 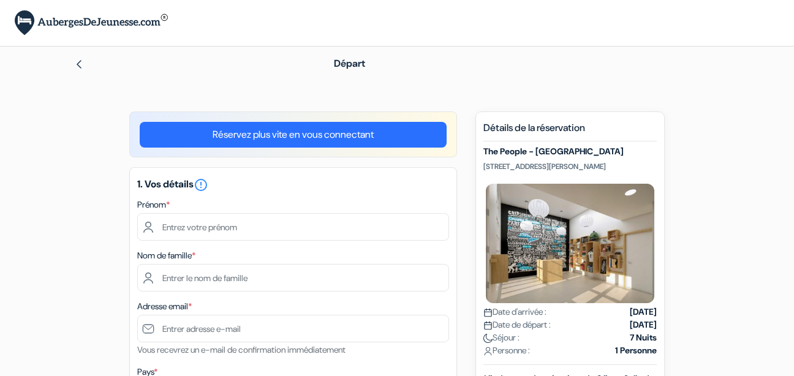 I want to click on strong: 1 Personne, so click(x=636, y=351).